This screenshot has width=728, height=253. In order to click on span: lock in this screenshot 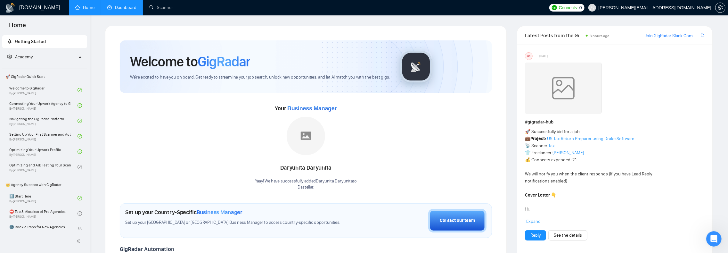, I will do `click(80, 229)`.